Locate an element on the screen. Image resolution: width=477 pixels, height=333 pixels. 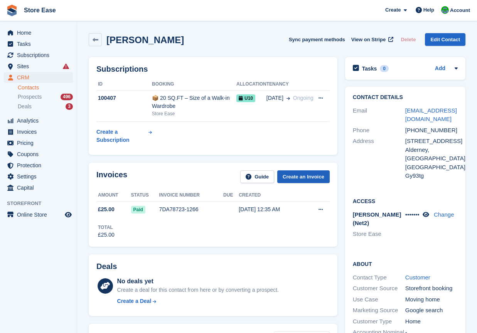
div: Phone is located at coordinates (379, 130).